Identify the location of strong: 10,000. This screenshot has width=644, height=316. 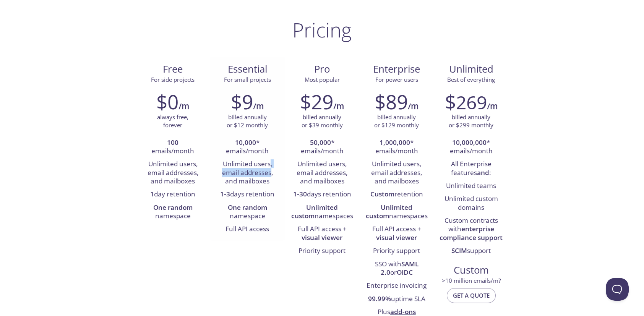
(246, 142).